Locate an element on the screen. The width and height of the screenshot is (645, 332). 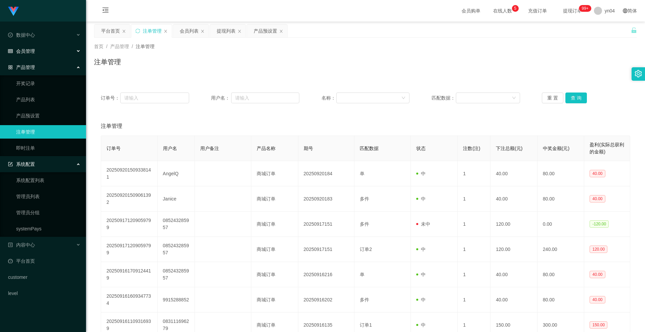
span: 用户名： is located at coordinates (221, 98).